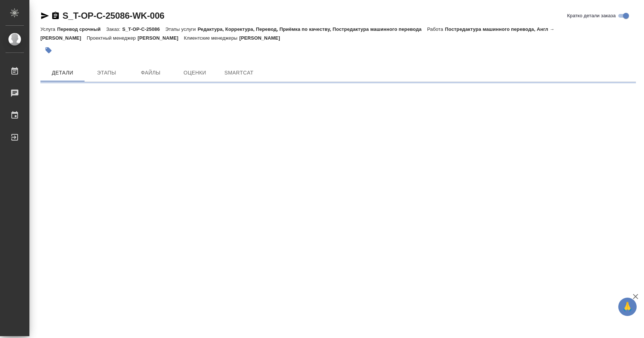  I want to click on span: Кратко детали заказа, so click(592, 16).